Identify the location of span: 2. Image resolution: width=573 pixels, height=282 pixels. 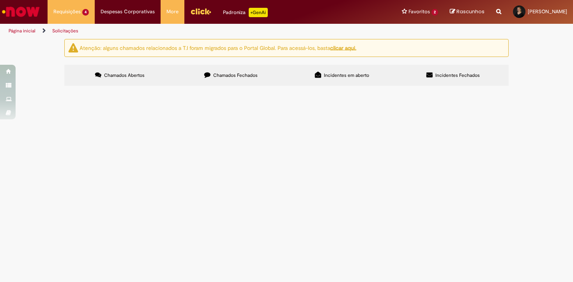
(434, 12).